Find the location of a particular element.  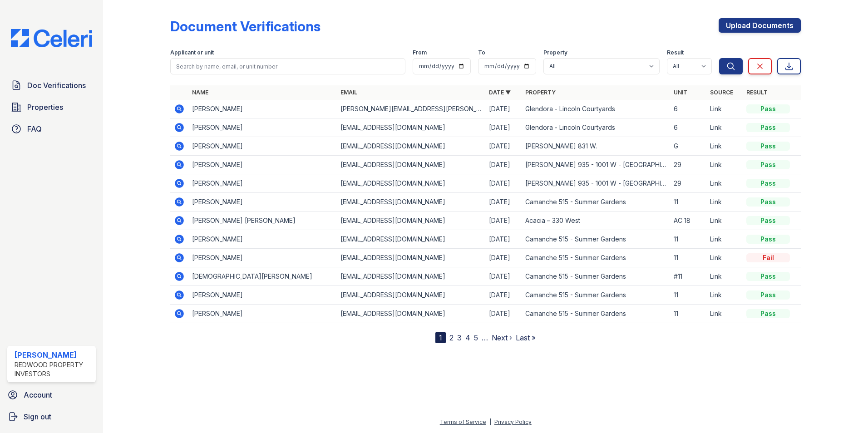

a: Doc Verifications is located at coordinates (51, 85).